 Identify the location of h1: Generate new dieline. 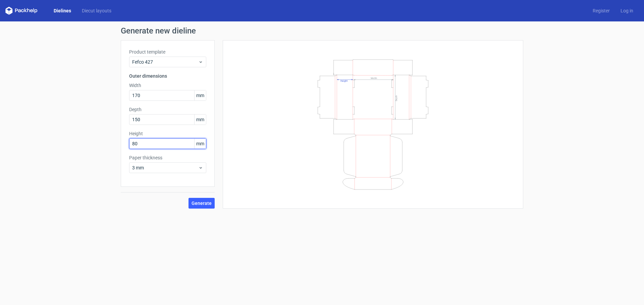
(322, 31).